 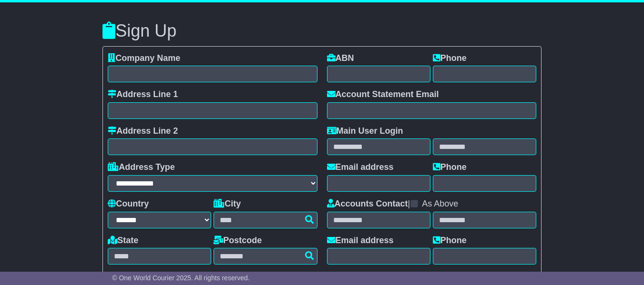 What do you see at coordinates (142, 131) in the screenshot?
I see `label: Address Line 2` at bounding box center [142, 131].